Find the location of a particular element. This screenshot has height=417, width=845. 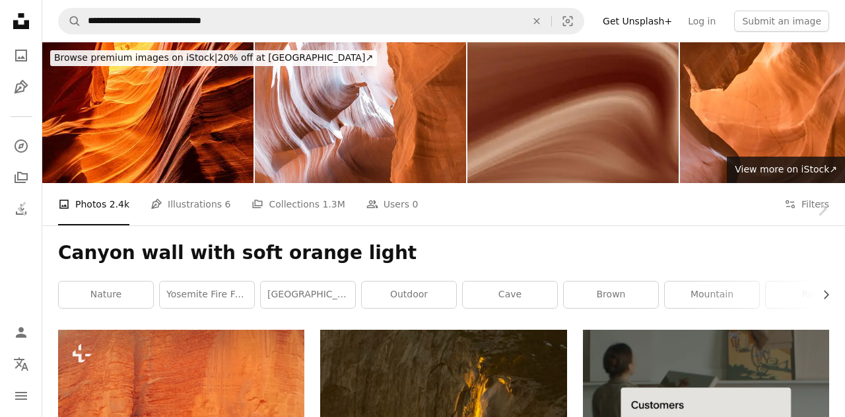

span: 1.3M is located at coordinates (333, 204).